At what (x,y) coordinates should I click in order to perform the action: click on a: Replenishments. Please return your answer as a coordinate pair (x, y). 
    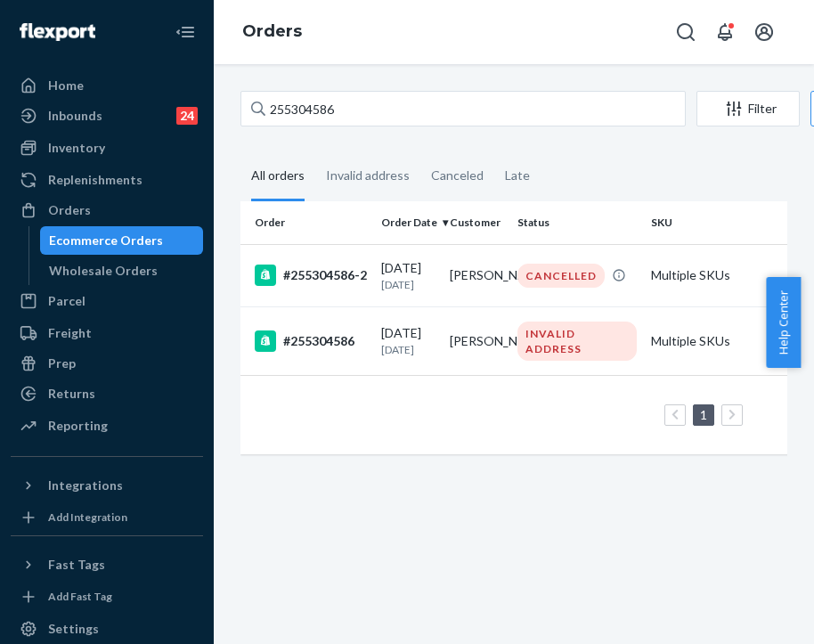
    Looking at the image, I should click on (107, 180).